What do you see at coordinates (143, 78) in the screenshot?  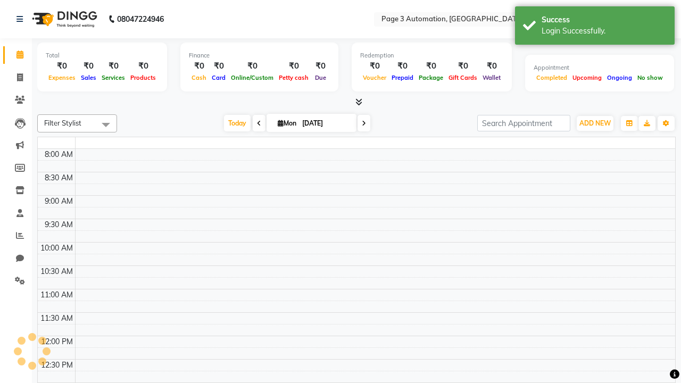 I see `span: Products` at bounding box center [143, 78].